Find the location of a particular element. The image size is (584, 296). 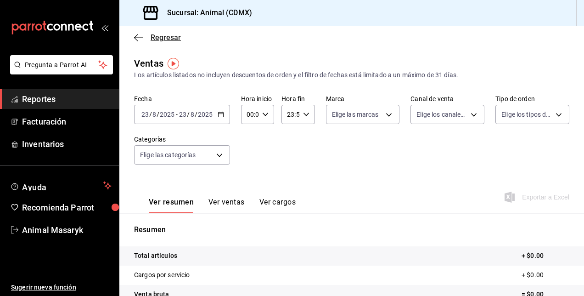

span: Elige los canales de venta is located at coordinates (442, 114).